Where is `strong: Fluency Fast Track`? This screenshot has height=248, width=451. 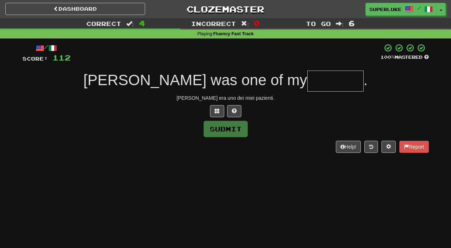 strong: Fluency Fast Track is located at coordinates (233, 34).